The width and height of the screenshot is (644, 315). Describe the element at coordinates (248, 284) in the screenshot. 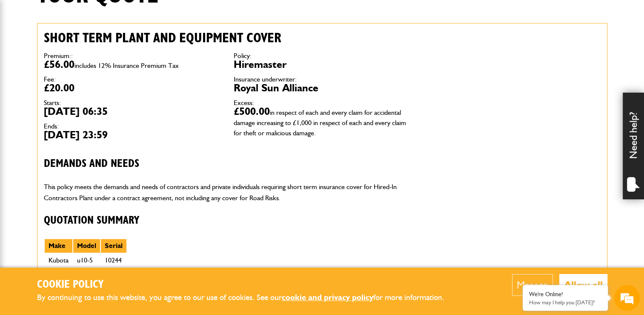

I see `h2: Cookie Policy` at that location.